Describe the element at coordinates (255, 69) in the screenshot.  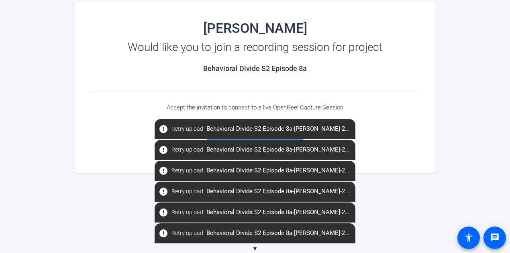
I see `h2: Behavioral Divide S2 Episode 8a` at that location.